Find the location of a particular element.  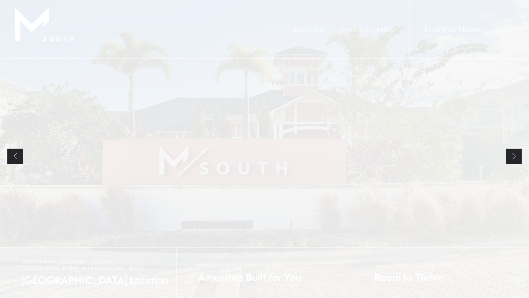

button: Open Menu is located at coordinates (505, 29).